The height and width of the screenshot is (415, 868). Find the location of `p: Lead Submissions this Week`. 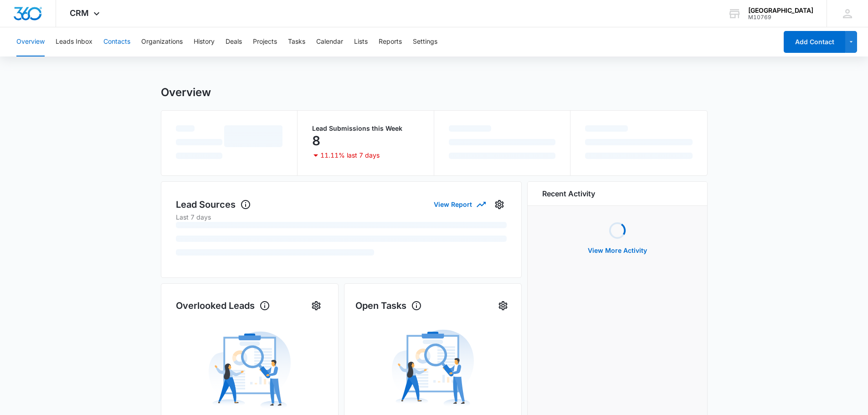

p: Lead Submissions this Week is located at coordinates (365, 129).